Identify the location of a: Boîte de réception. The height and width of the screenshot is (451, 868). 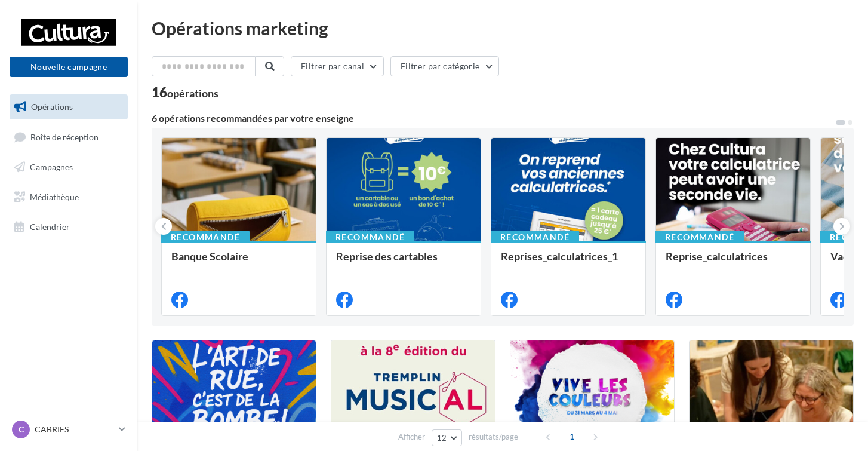
(69, 137).